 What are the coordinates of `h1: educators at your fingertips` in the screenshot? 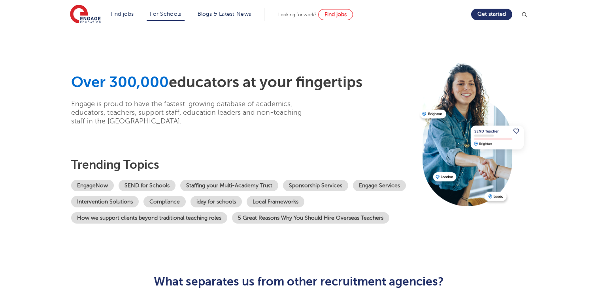 It's located at (243, 83).